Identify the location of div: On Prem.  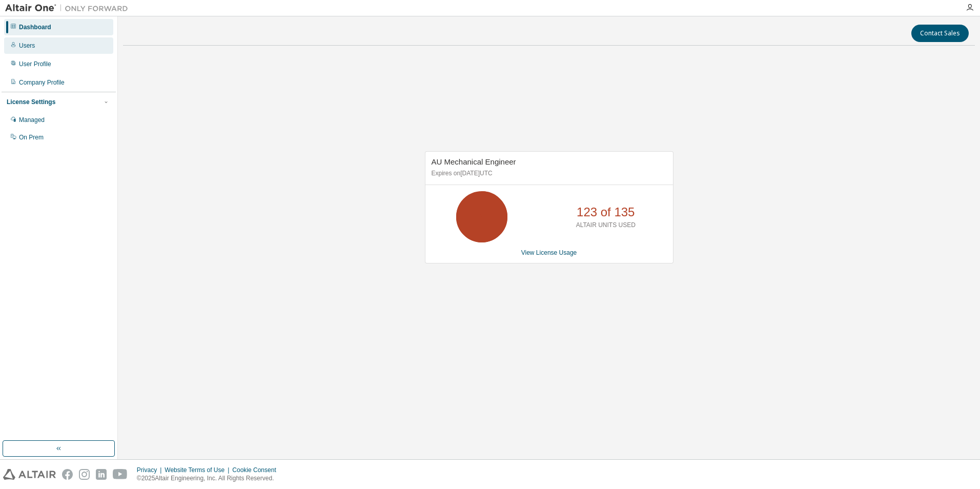
(31, 138).